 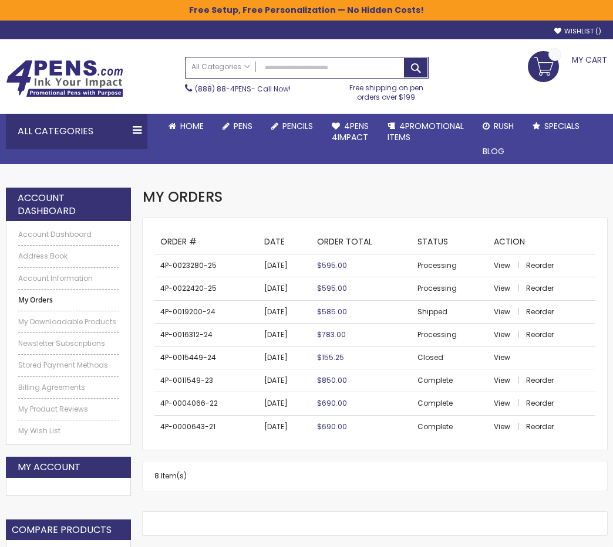 What do you see at coordinates (206, 289) in the screenshot?
I see `td: 4P-0022420-25` at bounding box center [206, 289].